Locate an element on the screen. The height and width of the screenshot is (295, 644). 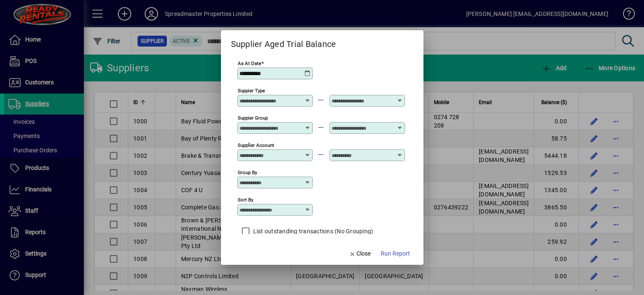
span: Run Report is located at coordinates (396, 253).